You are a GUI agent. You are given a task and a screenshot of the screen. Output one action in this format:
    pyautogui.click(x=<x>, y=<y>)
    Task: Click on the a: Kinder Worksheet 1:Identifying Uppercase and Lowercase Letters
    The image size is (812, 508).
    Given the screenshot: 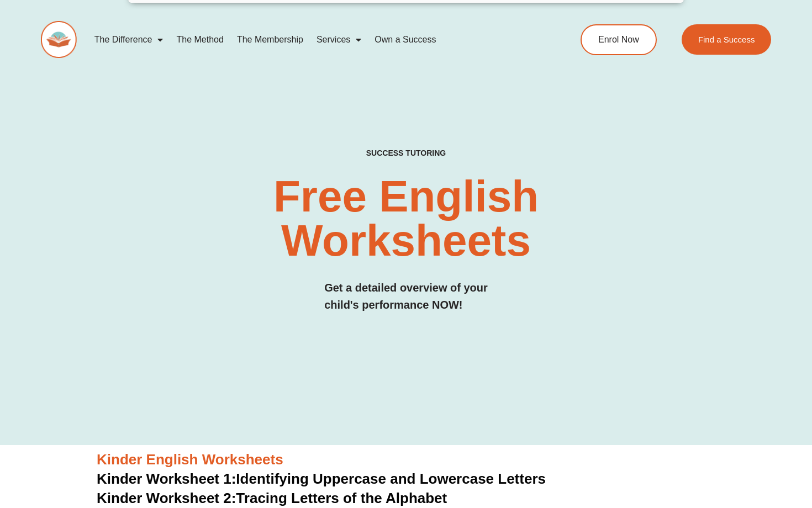 What is the action you would take?
    pyautogui.click(x=321, y=479)
    